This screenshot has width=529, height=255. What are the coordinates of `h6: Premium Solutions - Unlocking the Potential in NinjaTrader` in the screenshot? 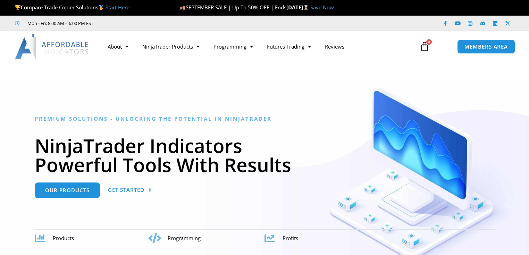 It's located at (265, 119).